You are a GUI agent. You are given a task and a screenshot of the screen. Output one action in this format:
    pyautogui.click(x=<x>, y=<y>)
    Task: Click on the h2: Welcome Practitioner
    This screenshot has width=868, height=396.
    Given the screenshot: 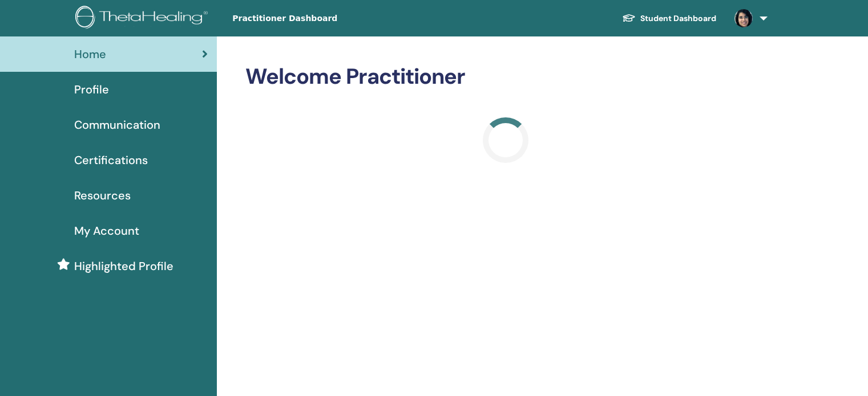 What is the action you would take?
    pyautogui.click(x=505, y=77)
    